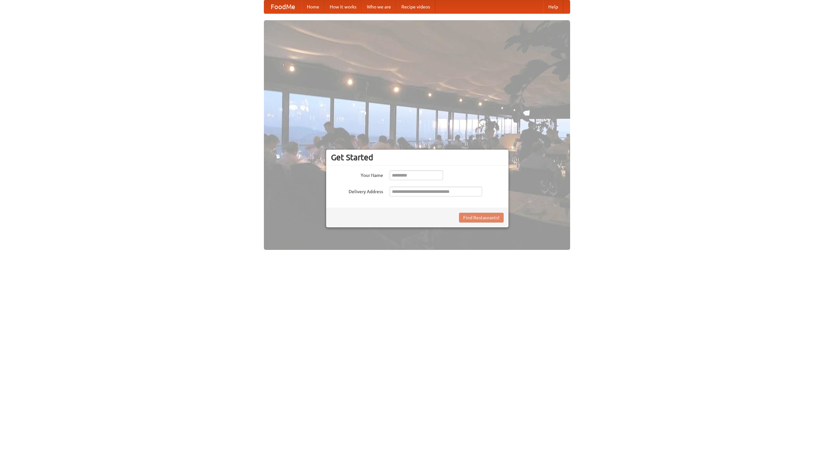  Describe the element at coordinates (357, 174) in the screenshot. I see `label: Your Name` at that location.